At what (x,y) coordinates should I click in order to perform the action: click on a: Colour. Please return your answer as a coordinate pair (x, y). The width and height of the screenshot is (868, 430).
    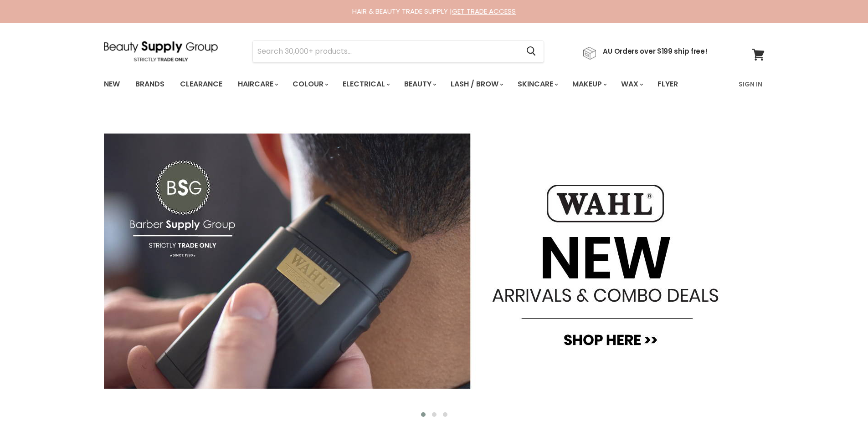
    Looking at the image, I should click on (309, 84).